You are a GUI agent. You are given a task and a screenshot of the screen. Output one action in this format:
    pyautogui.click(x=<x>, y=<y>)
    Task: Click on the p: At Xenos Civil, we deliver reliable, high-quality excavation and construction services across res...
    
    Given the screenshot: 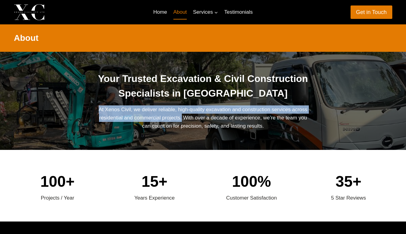 What is the action you would take?
    pyautogui.click(x=203, y=118)
    